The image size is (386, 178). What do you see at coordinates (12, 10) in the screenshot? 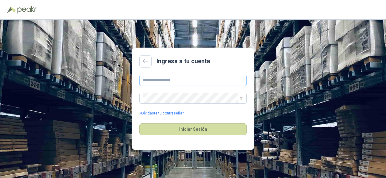
I see `img: Logo` at bounding box center [12, 10].